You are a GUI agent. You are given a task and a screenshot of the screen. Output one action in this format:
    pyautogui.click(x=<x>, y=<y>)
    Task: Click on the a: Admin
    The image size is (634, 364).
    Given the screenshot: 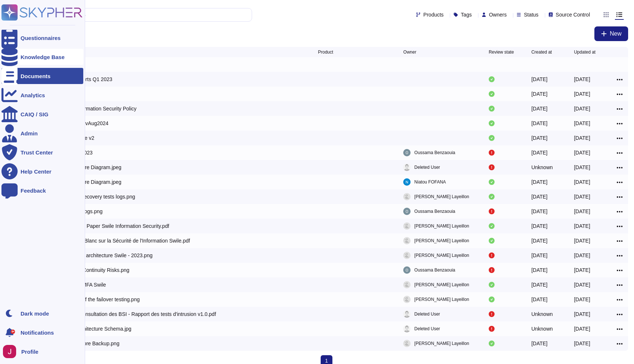 What is the action you would take?
    pyautogui.click(x=42, y=133)
    